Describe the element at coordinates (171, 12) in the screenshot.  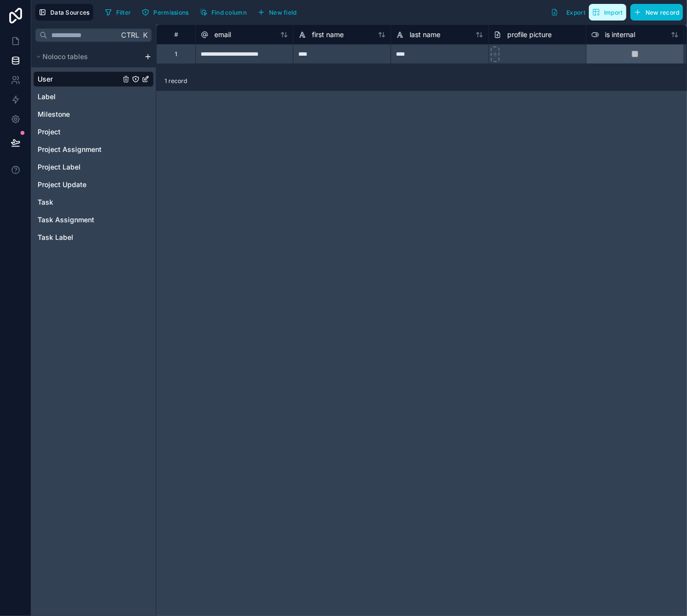
I see `span: Permissions` at that location.